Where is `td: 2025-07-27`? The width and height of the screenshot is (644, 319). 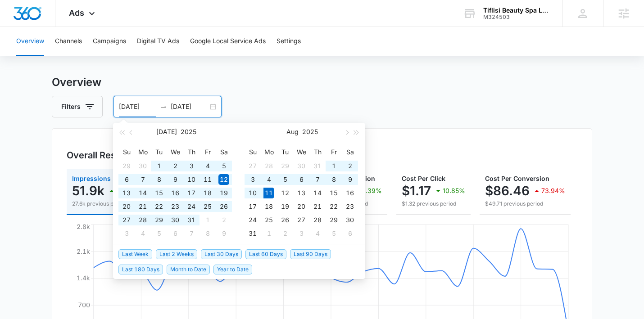 td: 2025-07-27 is located at coordinates (253, 166).